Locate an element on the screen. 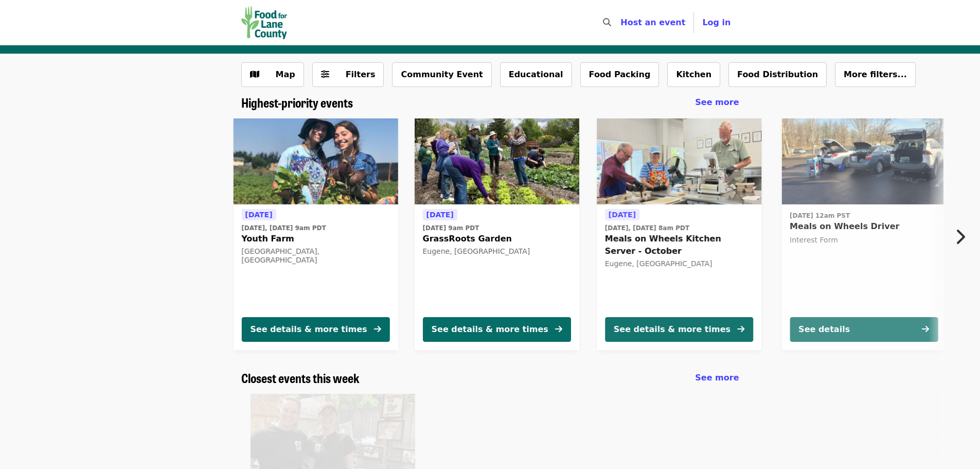 The image size is (980, 469). img: Meals on Wheels Driver organized by Food for Lane County is located at coordinates (864, 162).